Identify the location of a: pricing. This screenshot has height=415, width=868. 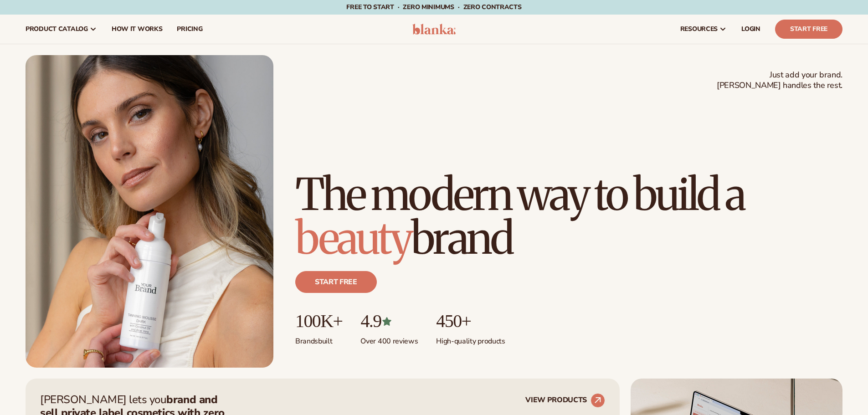
(190, 29).